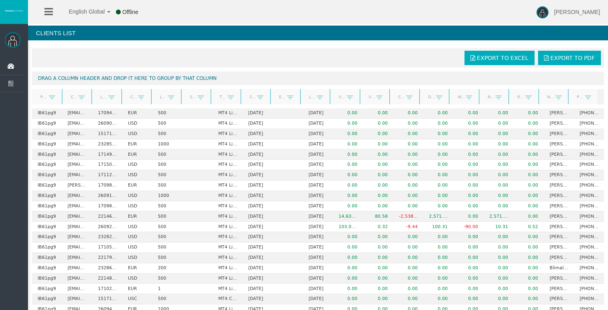 The image size is (608, 310). Describe the element at coordinates (107, 134) in the screenshot. I see `td: 15171395` at that location.